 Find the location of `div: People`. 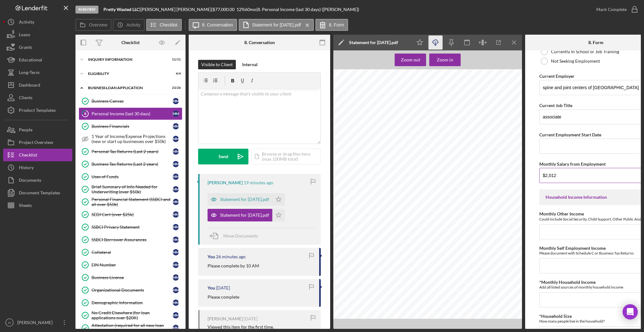

div: People is located at coordinates (26, 130).